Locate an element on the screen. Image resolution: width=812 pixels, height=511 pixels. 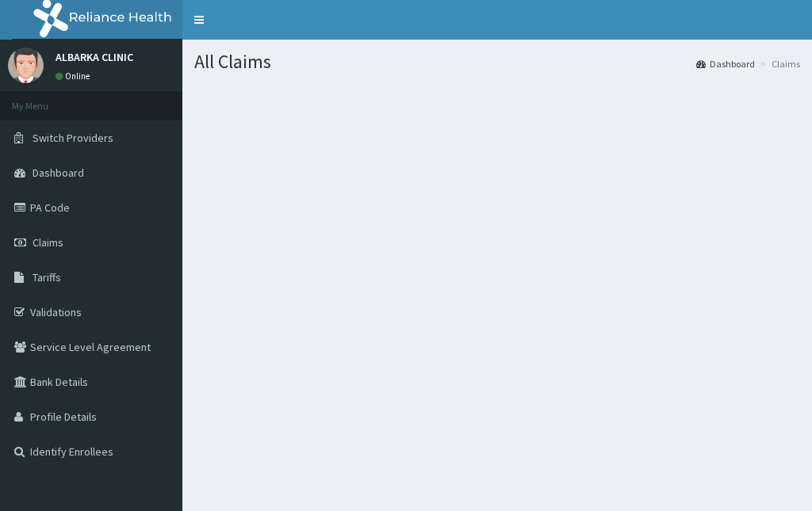
li: Claims is located at coordinates (778, 63).